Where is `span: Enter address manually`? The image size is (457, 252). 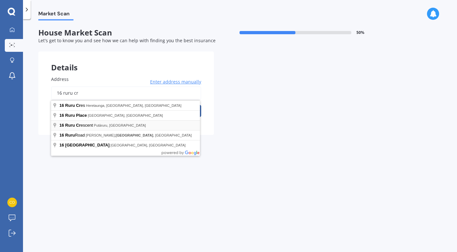
span: Enter address manually is located at coordinates (176, 82).